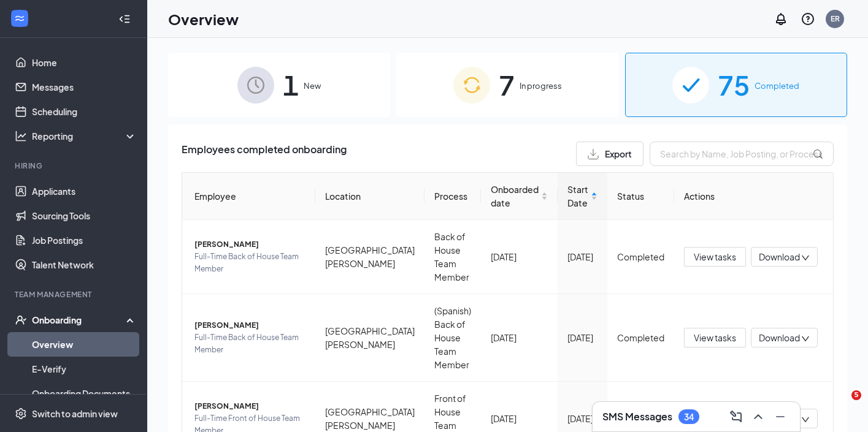 The height and width of the screenshot is (432, 868). Describe the element at coordinates (577, 196) in the screenshot. I see `span: Start Date` at that location.